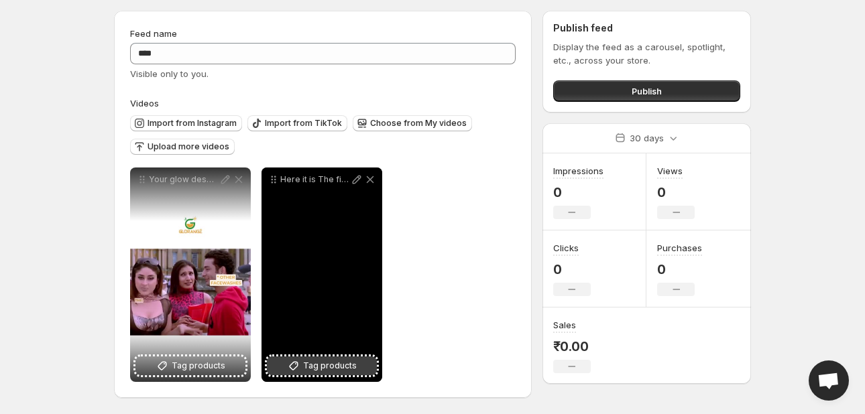 This screenshot has width=865, height=414. Describe the element at coordinates (679, 248) in the screenshot. I see `h3: Purchases` at that location.